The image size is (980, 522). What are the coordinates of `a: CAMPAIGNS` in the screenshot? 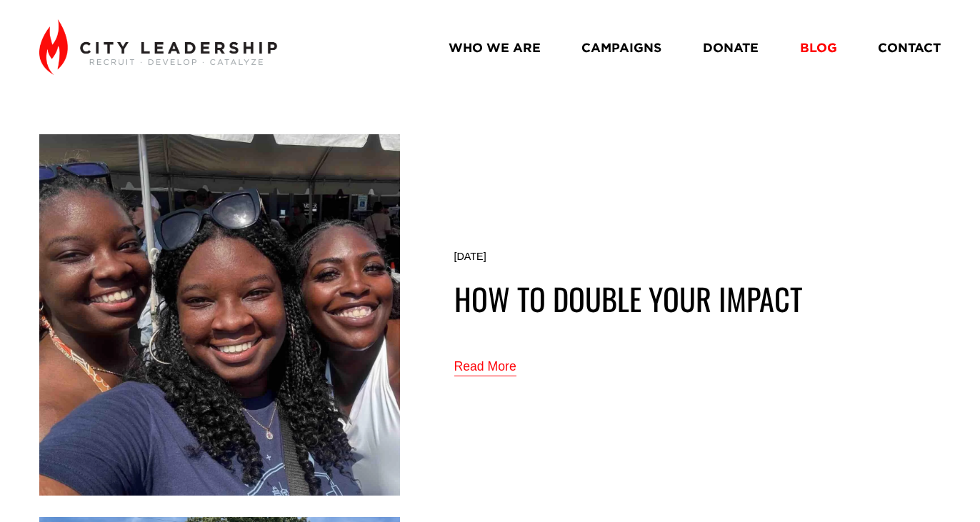 It's located at (622, 47).